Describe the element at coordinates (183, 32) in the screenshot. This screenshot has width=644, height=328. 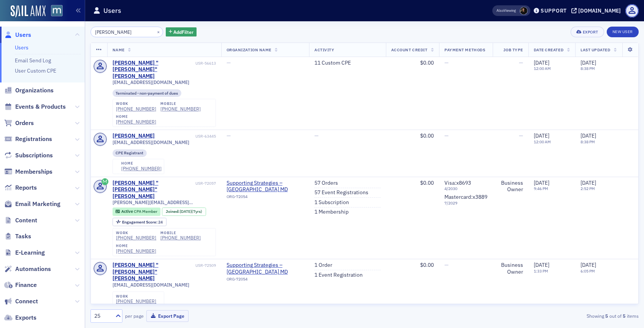
I see `span: Add Filter` at that location.